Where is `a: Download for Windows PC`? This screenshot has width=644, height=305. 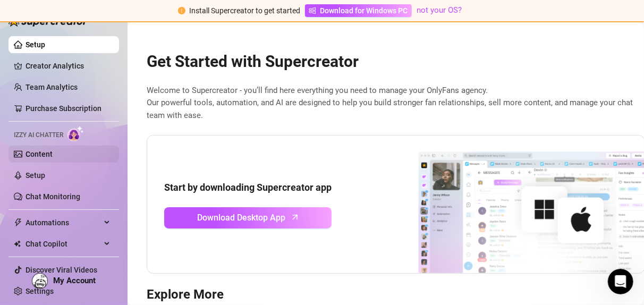
a: Download for Windows PC is located at coordinates (358, 11).